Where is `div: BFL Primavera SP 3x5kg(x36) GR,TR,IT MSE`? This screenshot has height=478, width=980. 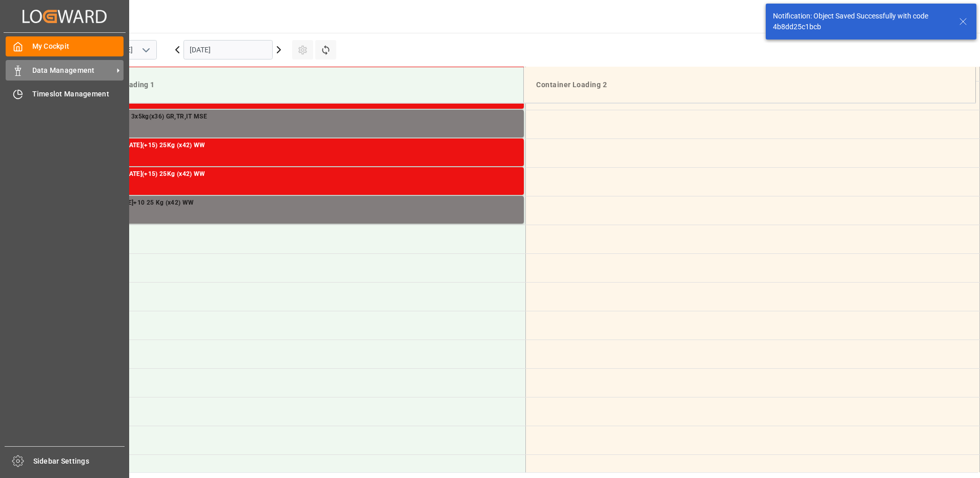 div: BFL Primavera SP 3x5kg(x36) GR,TR,IT MSE is located at coordinates (299, 117).